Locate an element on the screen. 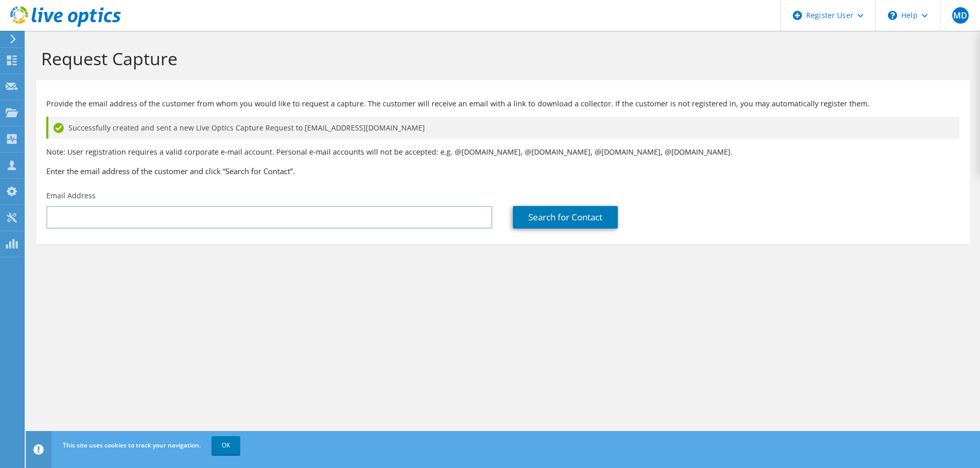  h3: Enter the email address of the customer and click “Search for Contact”. is located at coordinates (502, 171).